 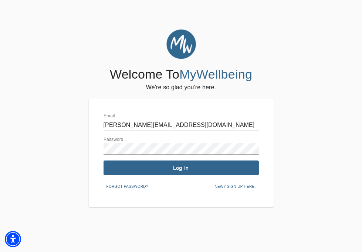 I want to click on button: Forgot password?, so click(x=127, y=187).